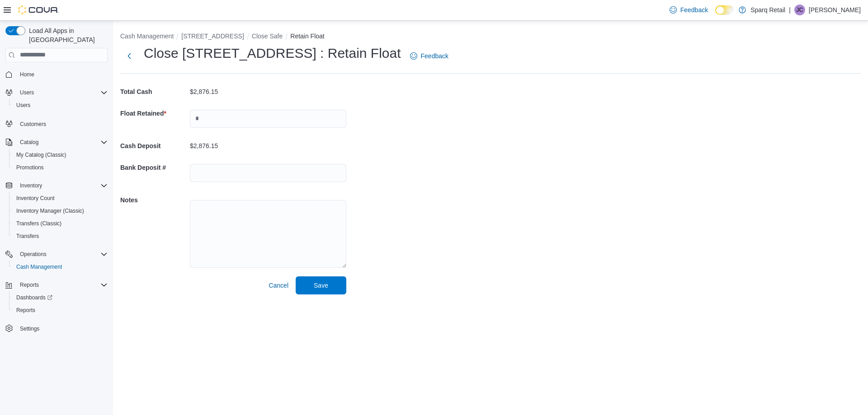  I want to click on a: Inventory Count, so click(35, 198).